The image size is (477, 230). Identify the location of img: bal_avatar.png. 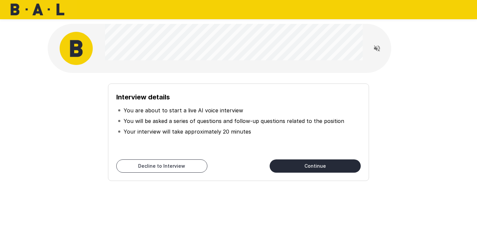
(76, 48).